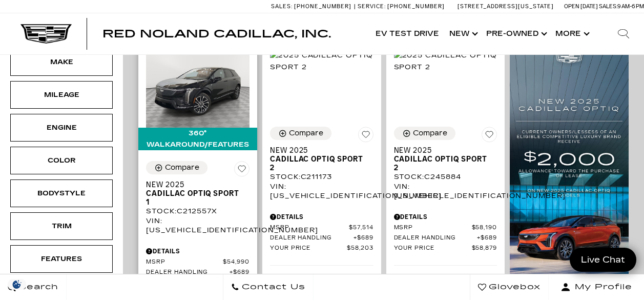 Image resolution: width=644 pixels, height=300 pixels. I want to click on span: $58,879, so click(485, 248).